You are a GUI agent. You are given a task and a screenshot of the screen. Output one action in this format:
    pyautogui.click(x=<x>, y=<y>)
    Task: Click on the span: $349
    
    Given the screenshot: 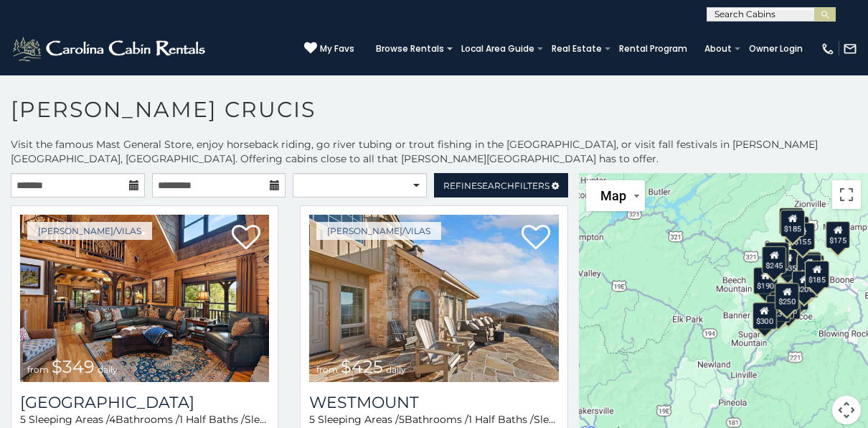 What is the action you would take?
    pyautogui.click(x=73, y=366)
    